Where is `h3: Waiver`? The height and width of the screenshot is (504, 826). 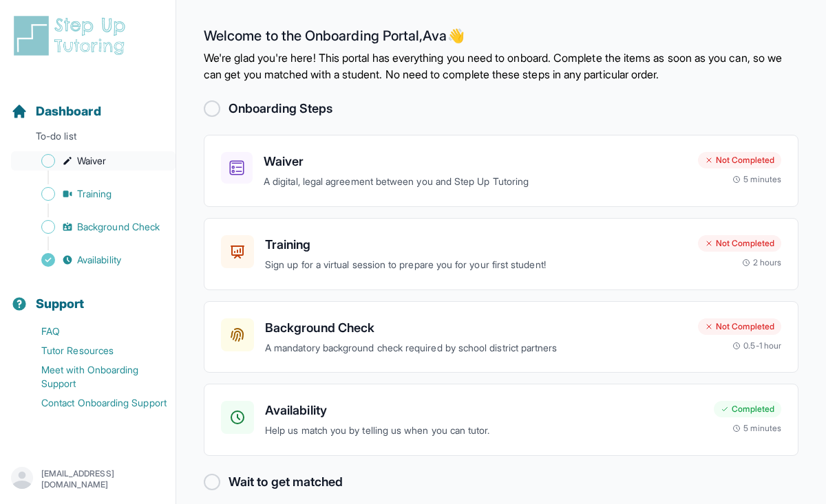 h3: Waiver is located at coordinates (475, 161).